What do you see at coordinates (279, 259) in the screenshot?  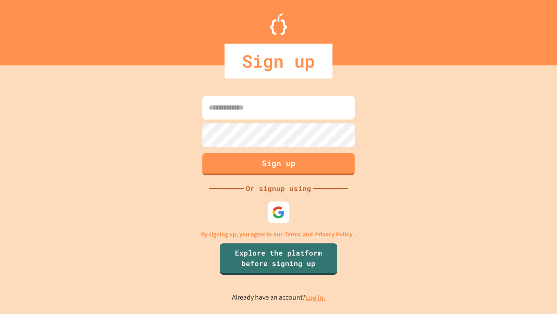 I see `a: Explore the platform before signing up` at bounding box center [279, 259].